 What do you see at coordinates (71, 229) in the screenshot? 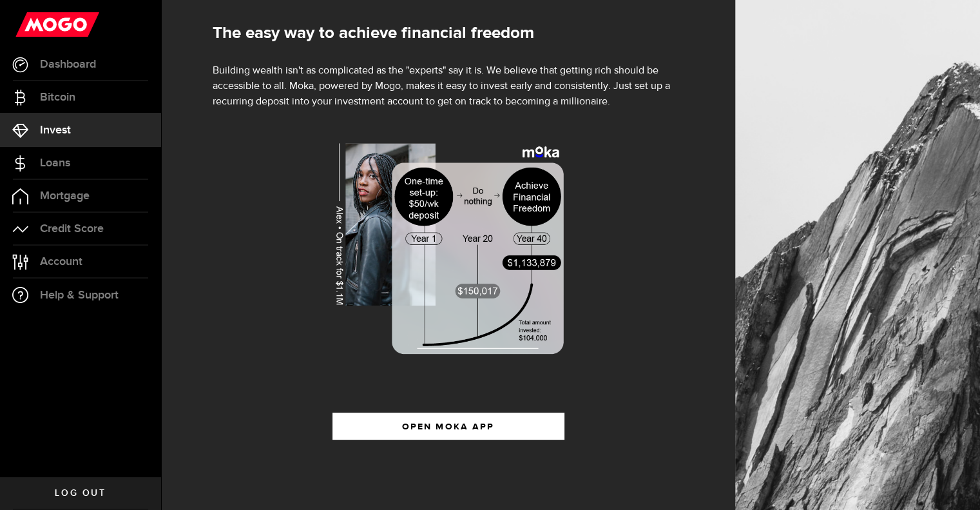
I see `span: Credit Score` at bounding box center [71, 229].